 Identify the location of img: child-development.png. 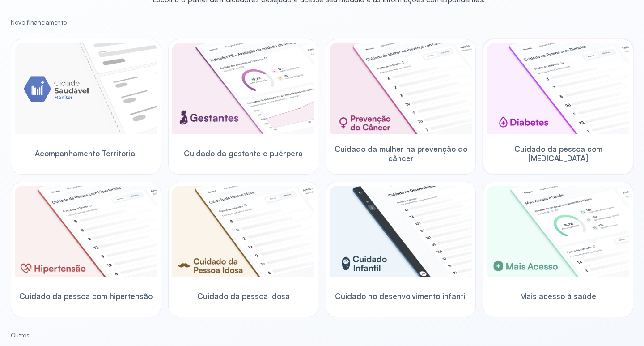
(401, 232).